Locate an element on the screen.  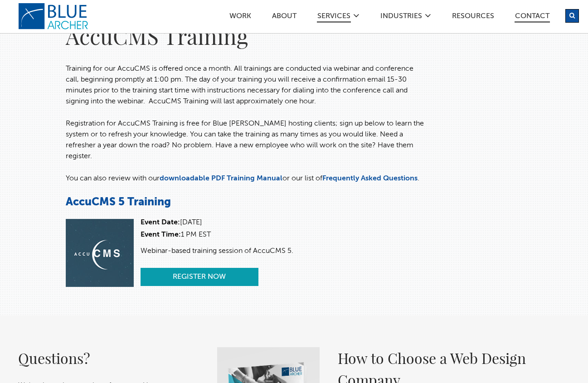
strong: Event Time: is located at coordinates (160, 235).